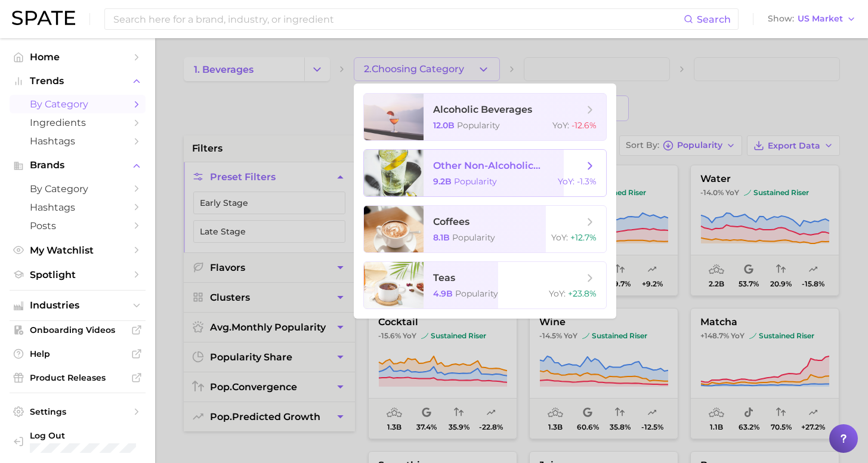 The width and height of the screenshot is (868, 463). What do you see at coordinates (78, 330) in the screenshot?
I see `a: Onboarding Videos` at bounding box center [78, 330].